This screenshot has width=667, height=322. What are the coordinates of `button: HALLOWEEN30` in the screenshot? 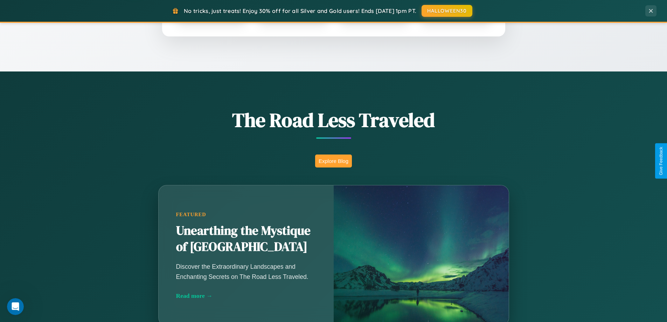 It's located at (447, 11).